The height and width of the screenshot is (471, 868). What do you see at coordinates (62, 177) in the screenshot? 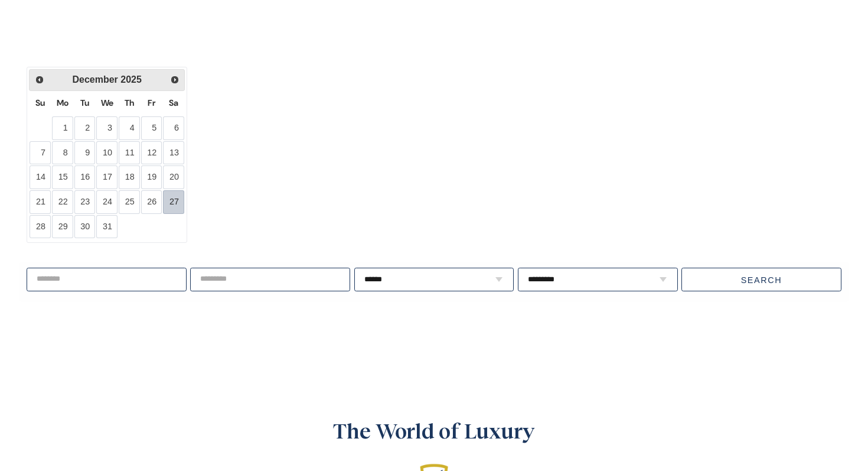
I see `a: 15` at bounding box center [62, 177].